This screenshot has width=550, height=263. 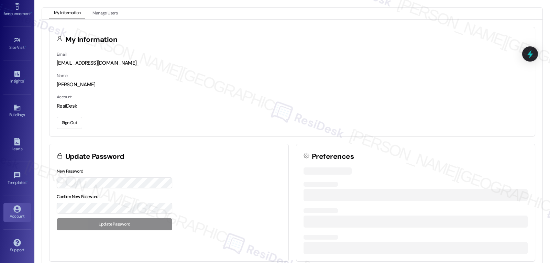 What do you see at coordinates (78, 197) in the screenshot?
I see `label: Confirm New Password` at bounding box center [78, 197].